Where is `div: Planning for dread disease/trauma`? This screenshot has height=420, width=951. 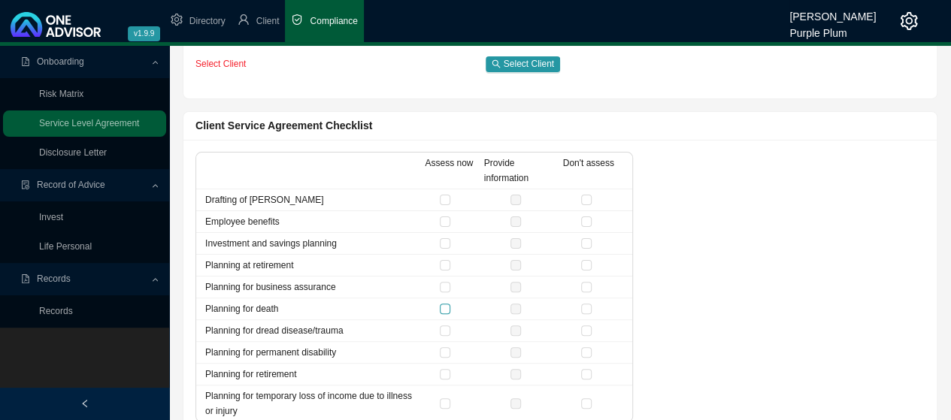 div: Planning for dread disease/trauma is located at coordinates (310, 331).